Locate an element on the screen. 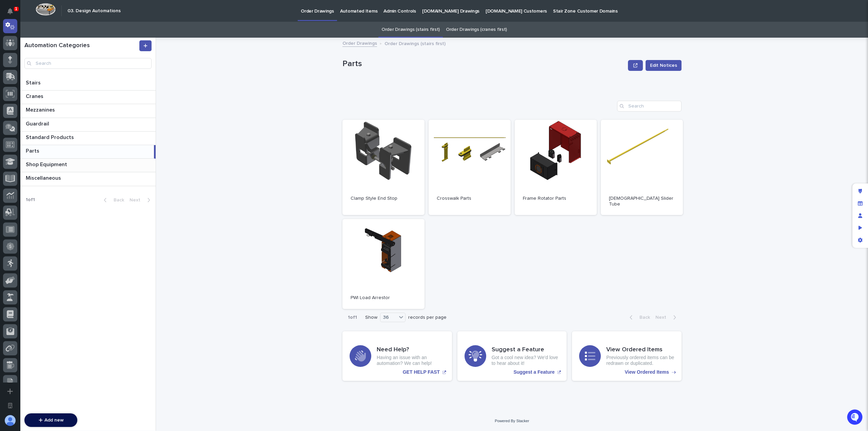 This screenshot has width=868, height=431. a: Powered By Stacker is located at coordinates (512, 421).